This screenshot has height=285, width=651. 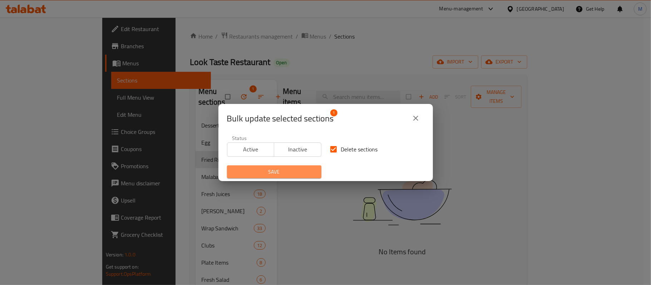 I want to click on span: Save, so click(x=274, y=172).